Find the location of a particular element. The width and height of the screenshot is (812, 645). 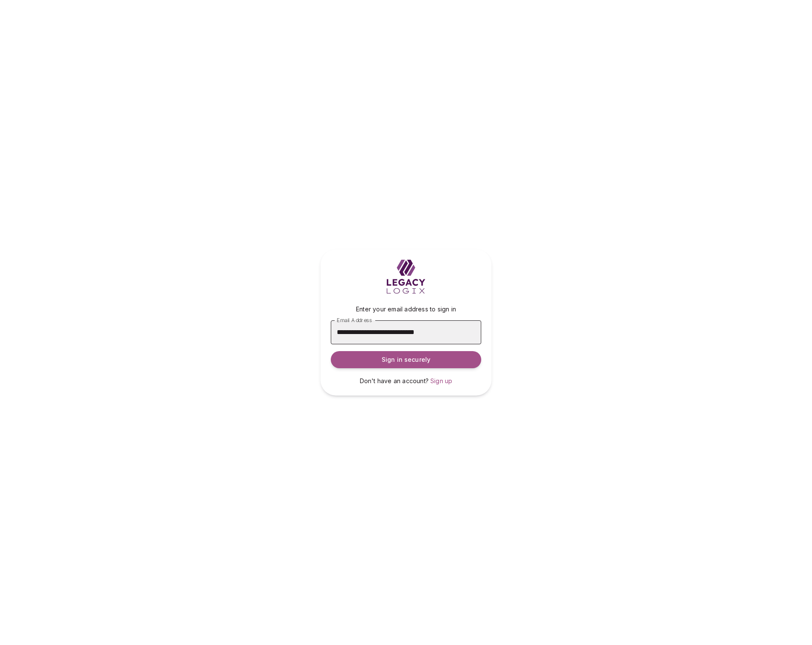

span: Don't have an account? is located at coordinates (394, 381).